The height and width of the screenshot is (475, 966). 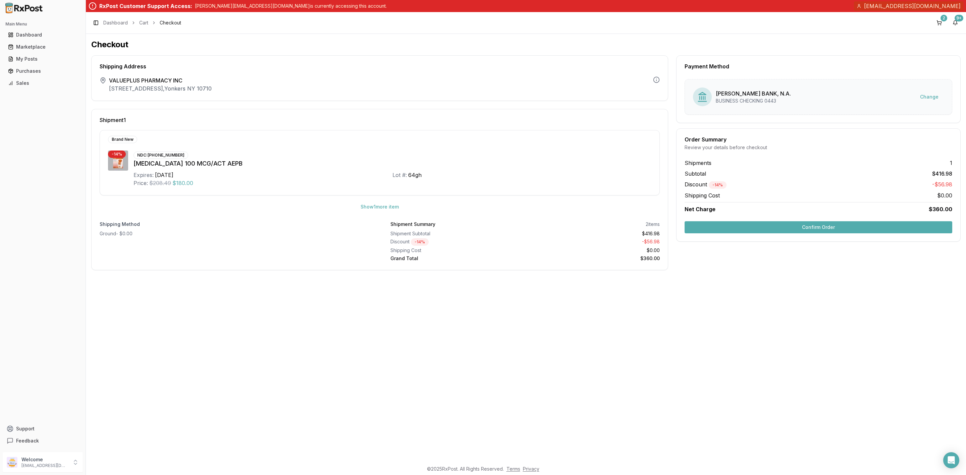 What do you see at coordinates (594, 242) in the screenshot?
I see `div: - $56.98` at bounding box center [594, 242].